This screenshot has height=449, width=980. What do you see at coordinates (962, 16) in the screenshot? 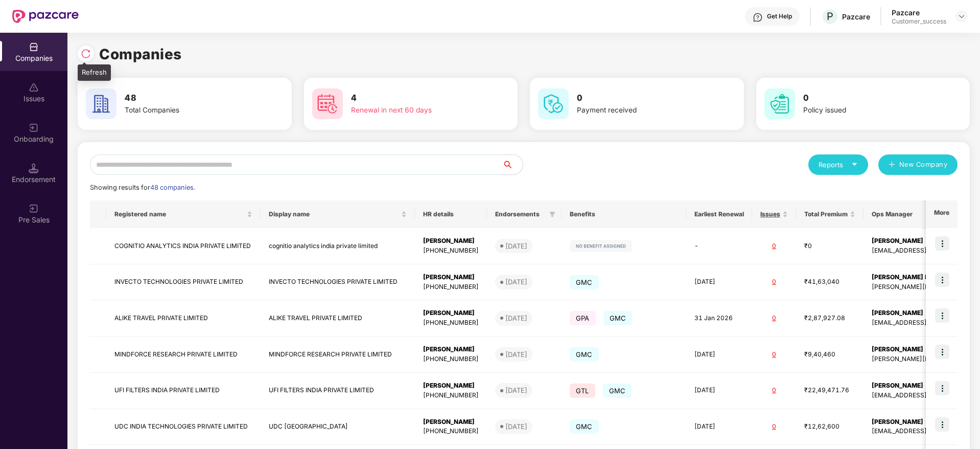
I see `img: svg+xml;base64,PHN2ZyBpZD0iRHJvcGRvd24tMzJ4MzIiIHhtbG5zPSJodHRwOi8vd3d3LnczLm9yZy8yMDAwL3N2ZyIgd2...` at bounding box center [962, 16].